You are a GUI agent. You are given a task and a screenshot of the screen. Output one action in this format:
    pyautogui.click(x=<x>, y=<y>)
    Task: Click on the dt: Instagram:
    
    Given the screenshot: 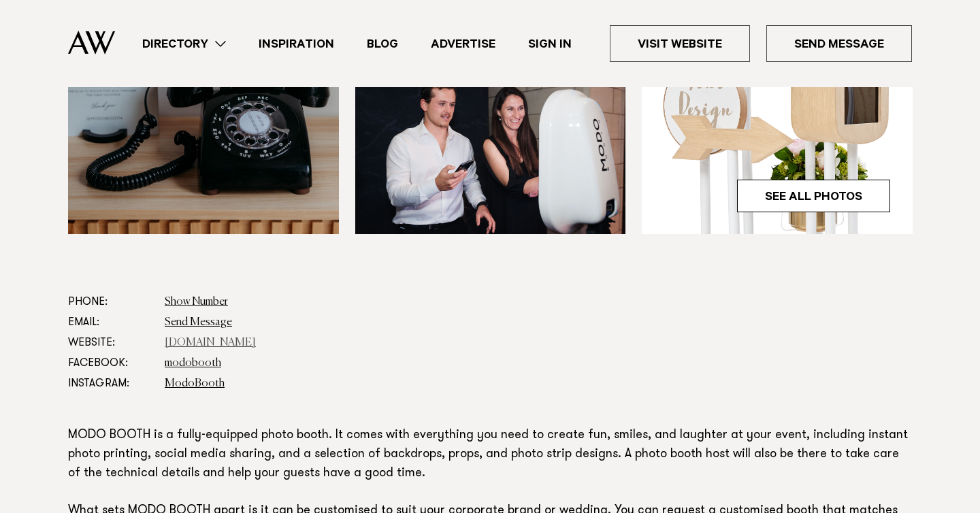 What is the action you would take?
    pyautogui.click(x=111, y=384)
    